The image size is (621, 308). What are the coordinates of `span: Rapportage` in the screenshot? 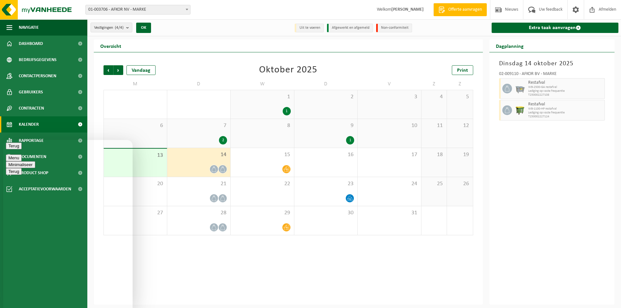 It's located at (31, 141).